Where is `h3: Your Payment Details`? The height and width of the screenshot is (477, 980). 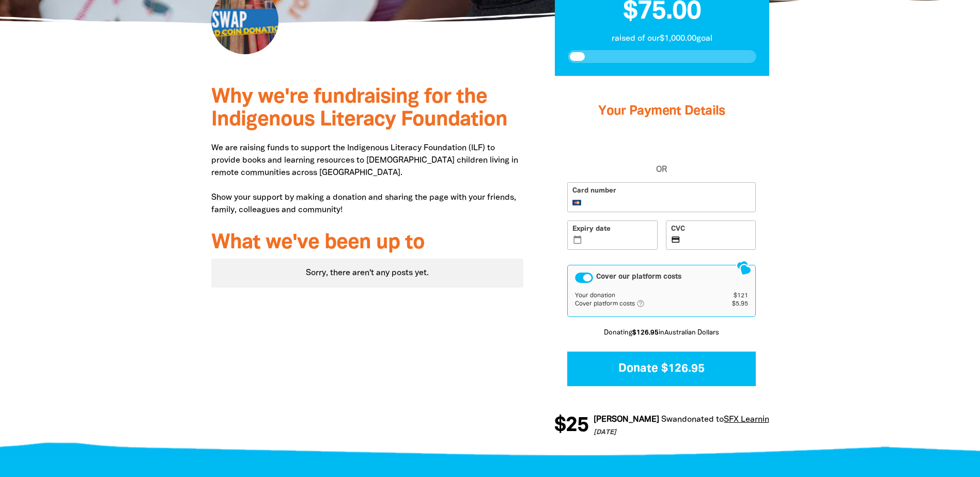
h3: Your Payment Details is located at coordinates (661, 112).